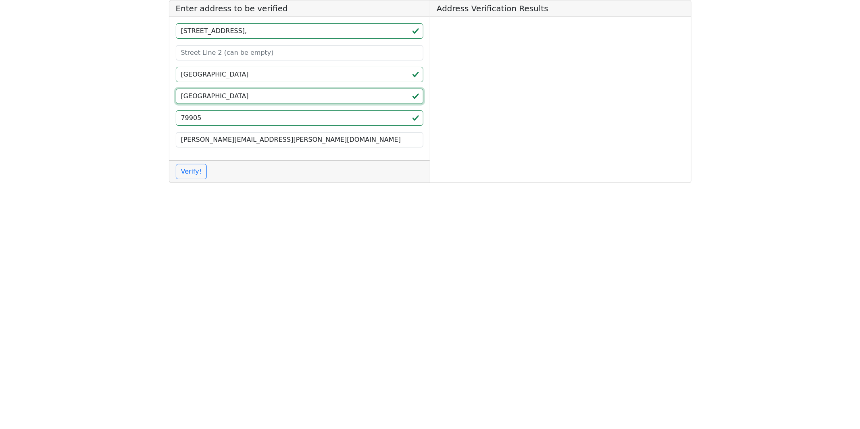 This screenshot has width=860, height=429. Describe the element at coordinates (300, 96) in the screenshot. I see `input: 2-Letter State` at that location.